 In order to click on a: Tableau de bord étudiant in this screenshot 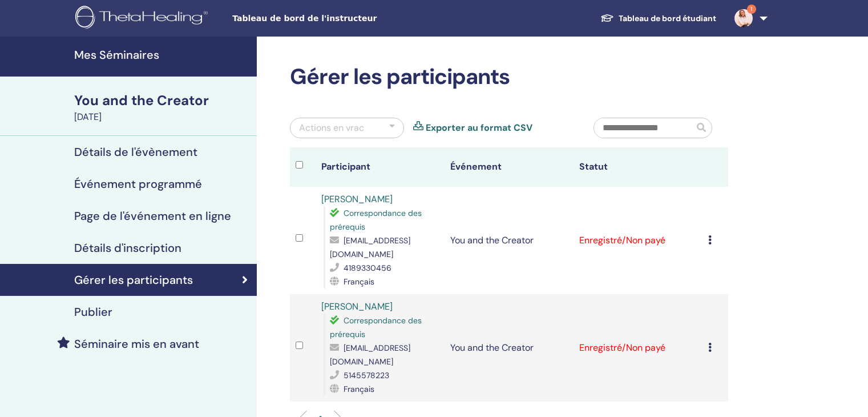, I will do `click(658, 19)`.